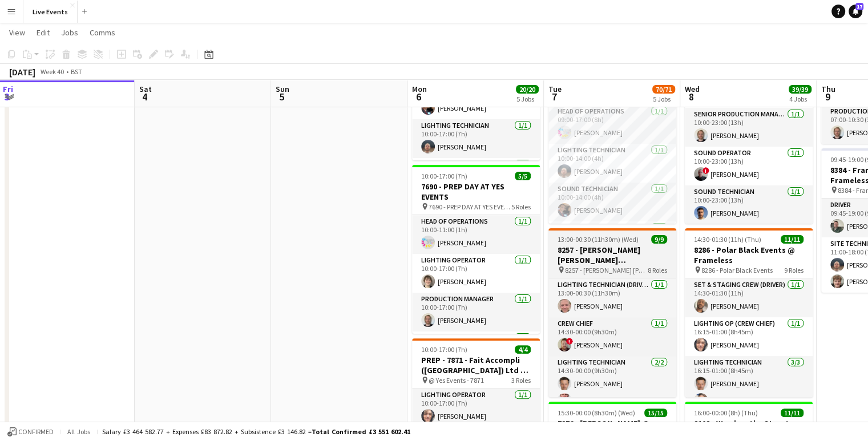  Describe the element at coordinates (523, 176) in the screenshot. I see `span: 5/5` at that location.